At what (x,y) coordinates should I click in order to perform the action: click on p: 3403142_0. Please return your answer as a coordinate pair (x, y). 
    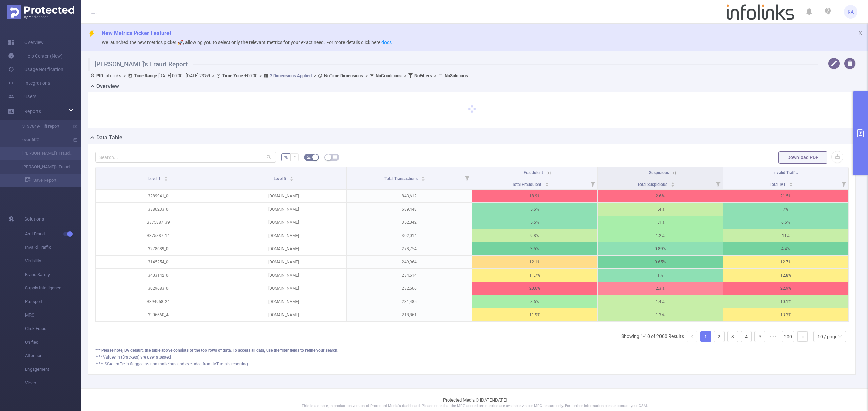
    Looking at the image, I should click on (158, 276).